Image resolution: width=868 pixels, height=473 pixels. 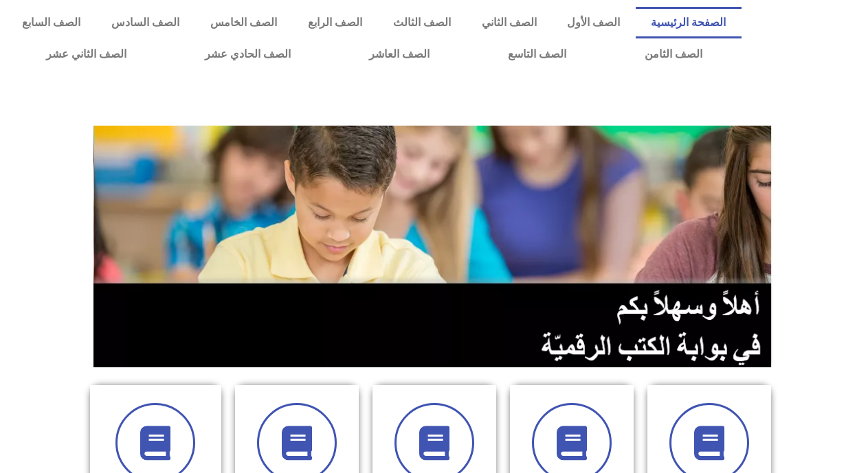 I want to click on a: الصف التاسع, so click(x=537, y=54).